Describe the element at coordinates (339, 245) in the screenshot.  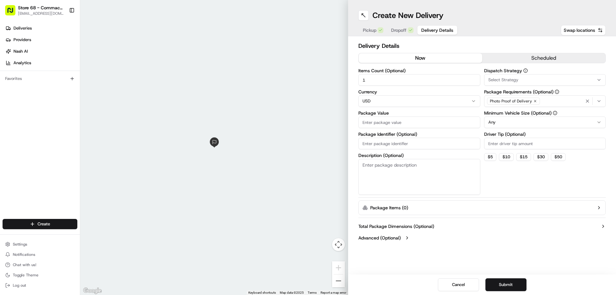
I see `button: Map camera controls` at that location.